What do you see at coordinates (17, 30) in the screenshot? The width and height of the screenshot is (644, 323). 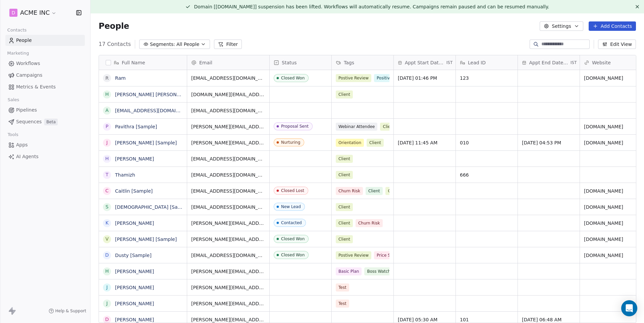 I see `span: Contacts` at bounding box center [17, 30].